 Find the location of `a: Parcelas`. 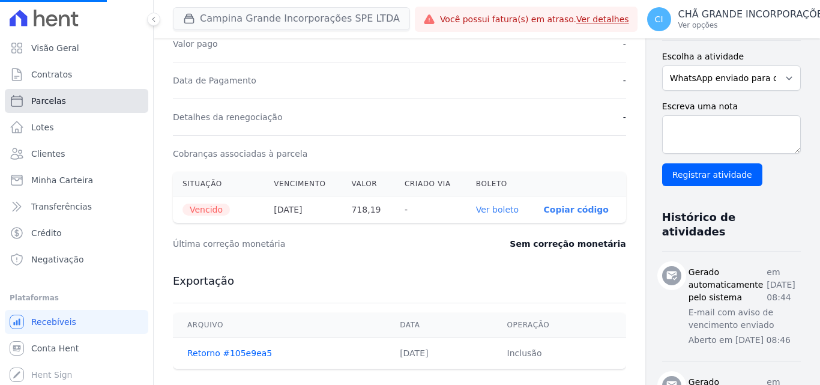

a: Parcelas is located at coordinates (76, 101).